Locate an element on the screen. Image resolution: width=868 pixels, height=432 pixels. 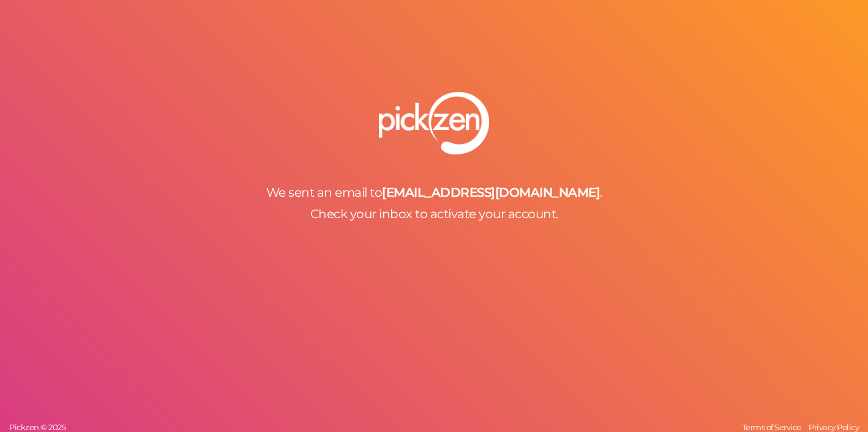
span: We sent an email to is located at coordinates (325, 192).